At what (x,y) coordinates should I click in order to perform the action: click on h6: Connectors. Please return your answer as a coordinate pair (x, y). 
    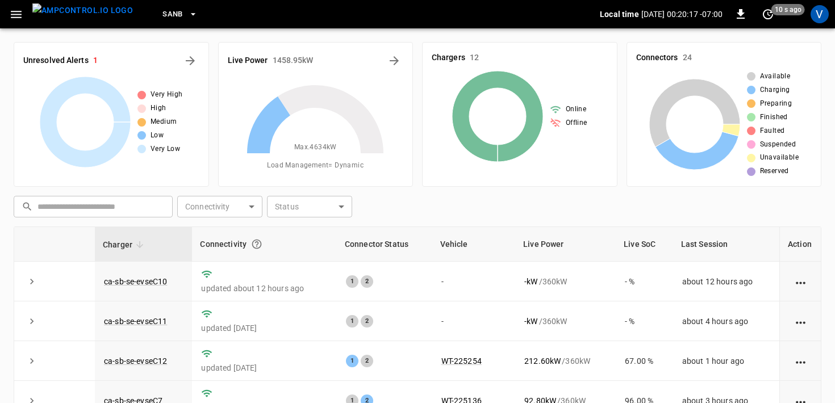
    Looking at the image, I should click on (657, 58).